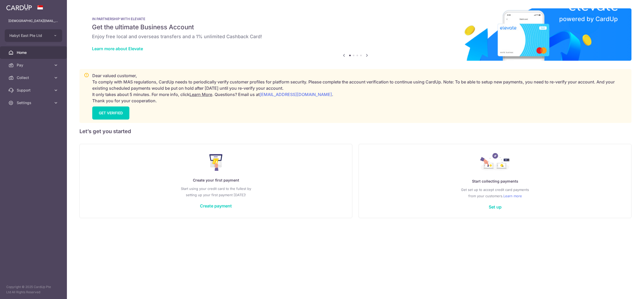 The height and width of the screenshot is (299, 644). I want to click on a: Learn More, so click(201, 94).